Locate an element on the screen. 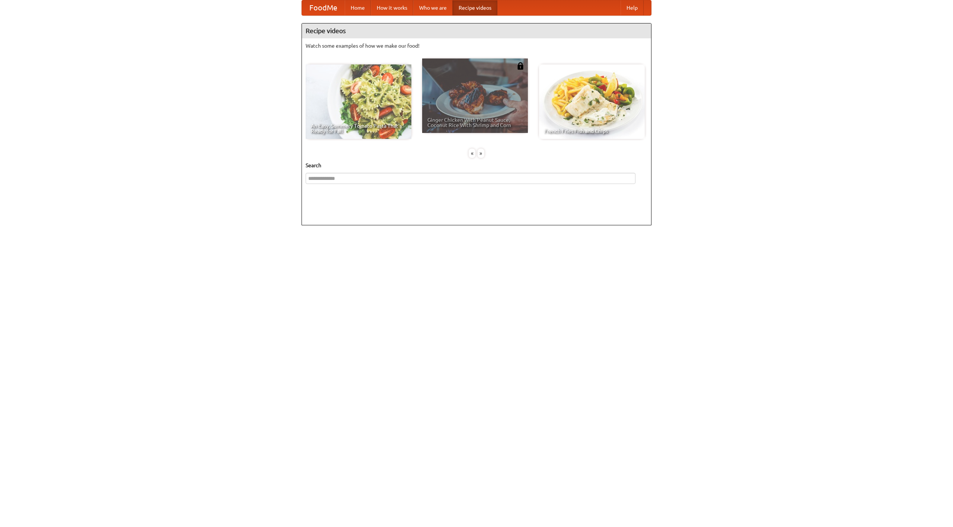  img: 483408.png is located at coordinates (520, 66).